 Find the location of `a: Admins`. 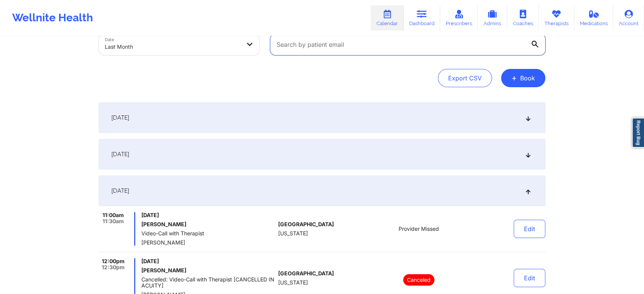

a: Admins is located at coordinates (493, 18).